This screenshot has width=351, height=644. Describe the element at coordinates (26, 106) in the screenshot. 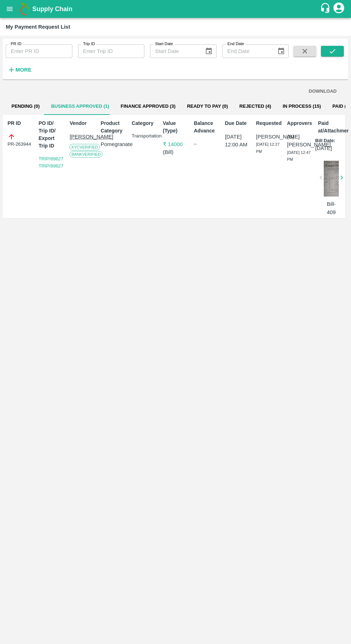

I see `button: Pending (0)` at that location.